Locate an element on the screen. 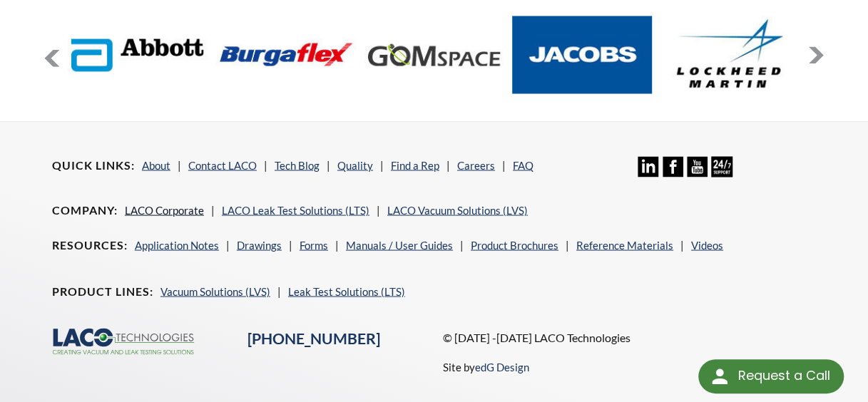 This screenshot has height=402, width=868. a: Contact LACO is located at coordinates (223, 164).